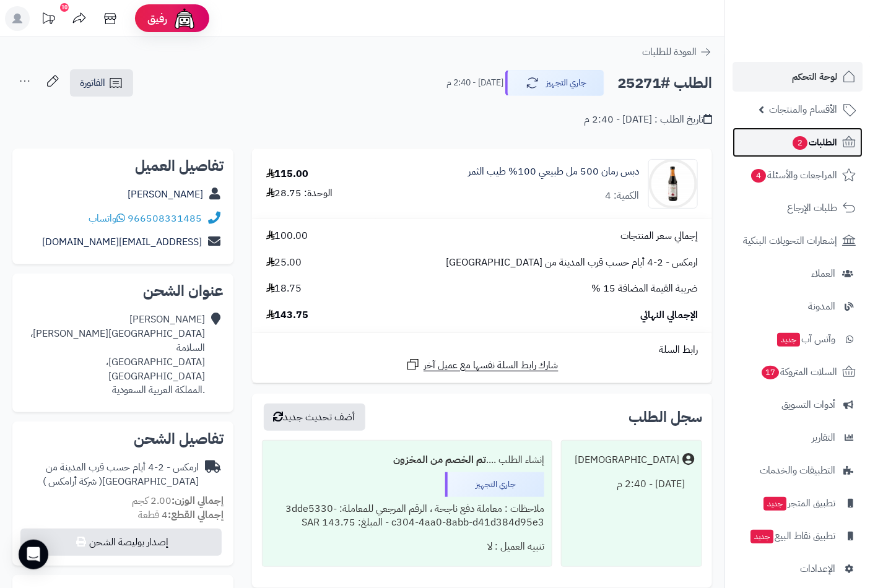 This screenshot has height=588, width=870. What do you see at coordinates (407, 459) in the screenshot?
I see `div: إنشاء الطلب ....` at bounding box center [407, 459].